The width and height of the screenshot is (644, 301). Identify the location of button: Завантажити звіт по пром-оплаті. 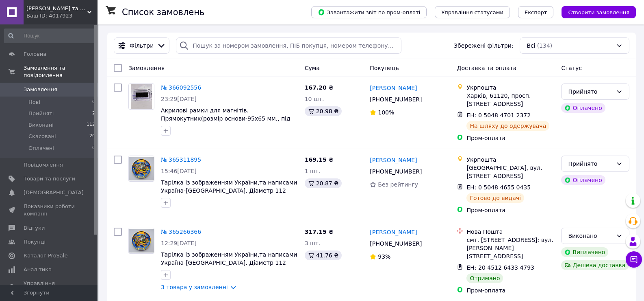
(369, 12).